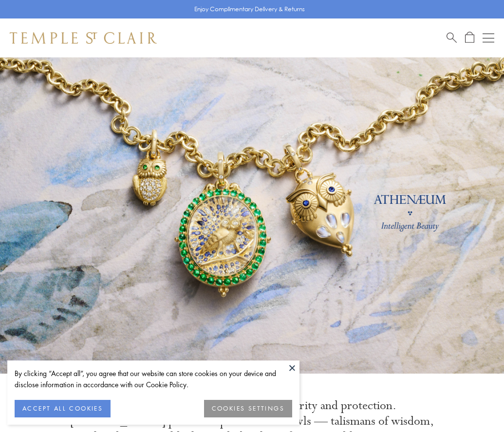 This screenshot has width=504, height=432. What do you see at coordinates (83, 38) in the screenshot?
I see `img: Temple St. Clair` at bounding box center [83, 38].